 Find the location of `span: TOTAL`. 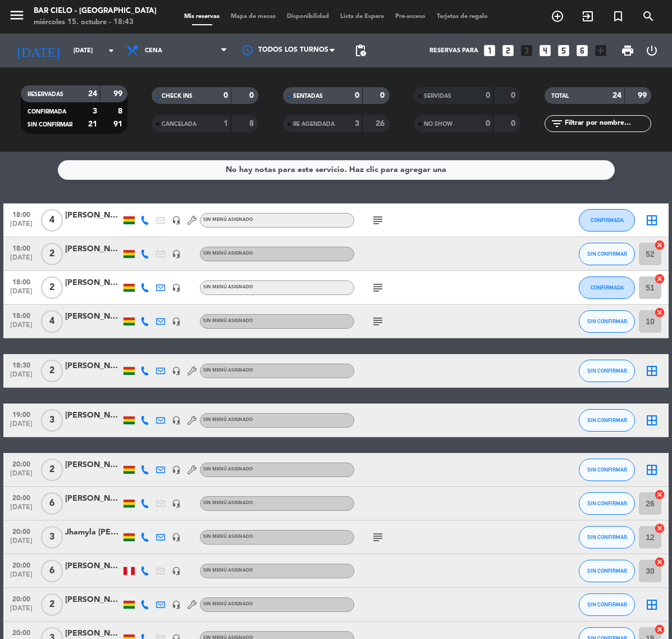

span: TOTAL is located at coordinates (560, 96).